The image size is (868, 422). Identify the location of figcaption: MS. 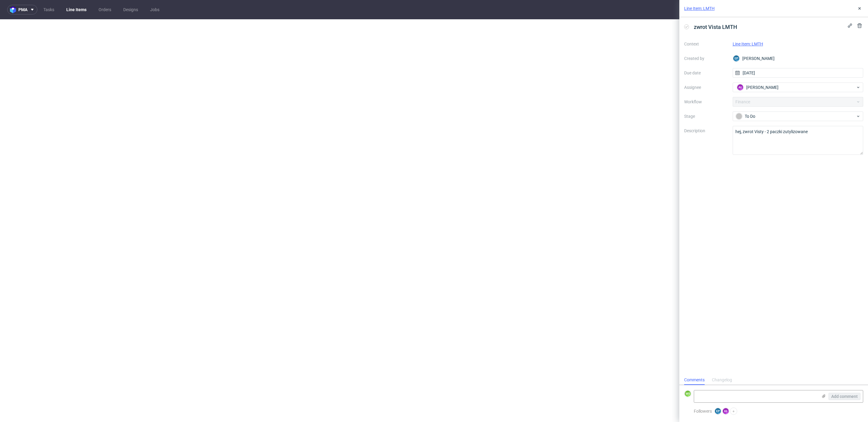
(688, 393).